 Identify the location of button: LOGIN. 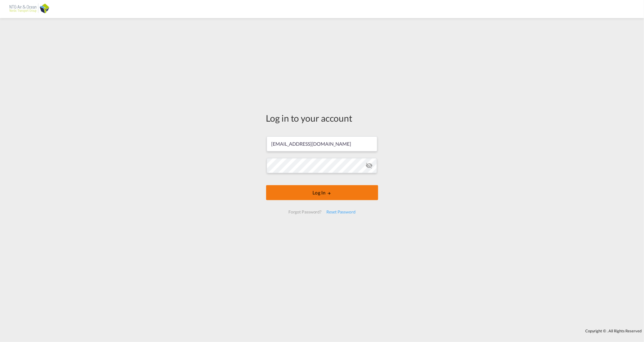
(322, 193).